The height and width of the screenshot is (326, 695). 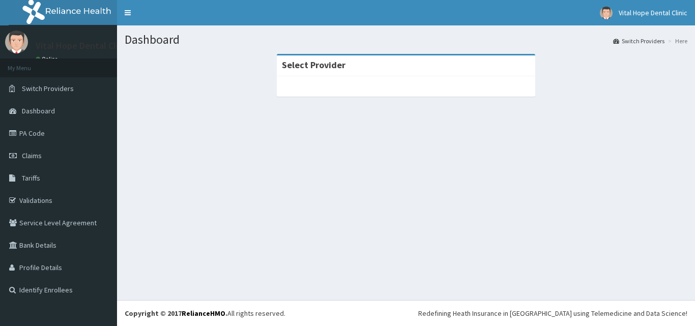 I want to click on strong: Select Provider, so click(x=313, y=65).